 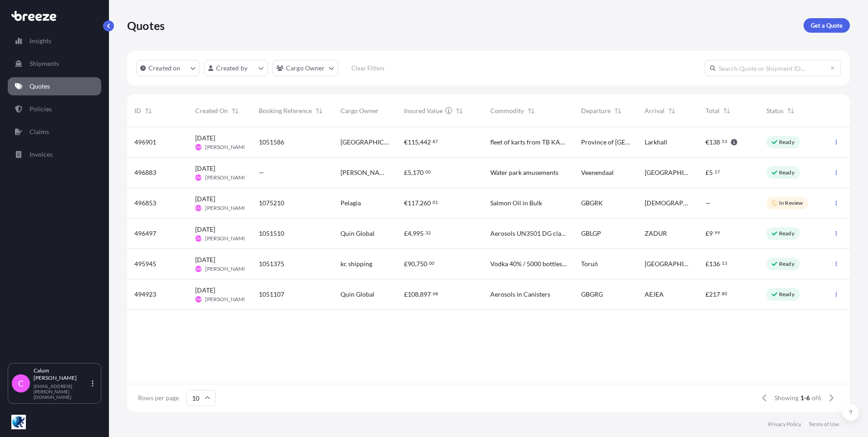 I want to click on span: 53, so click(x=724, y=141).